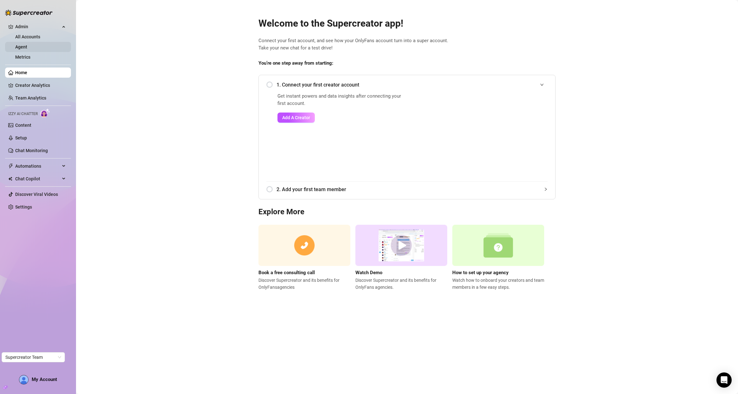 This screenshot has width=738, height=394. Describe the element at coordinates (296, 63) in the screenshot. I see `strong: You’re one step away from starting:` at that location.